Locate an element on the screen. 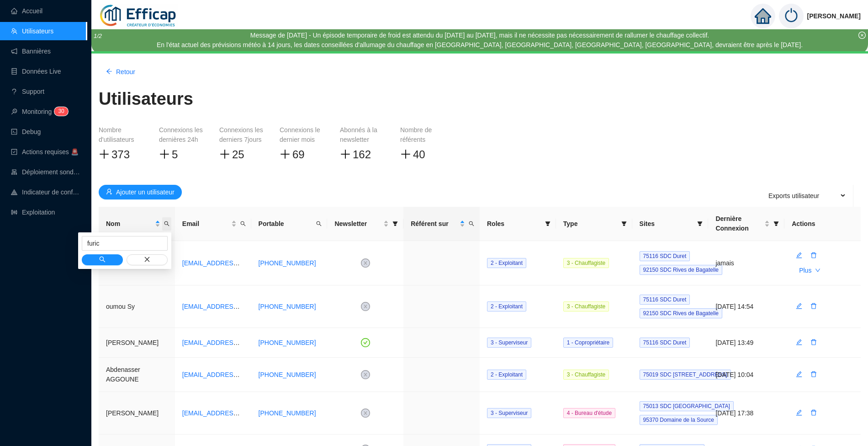  div: Connexions les dernières 24h is located at coordinates (182, 135).